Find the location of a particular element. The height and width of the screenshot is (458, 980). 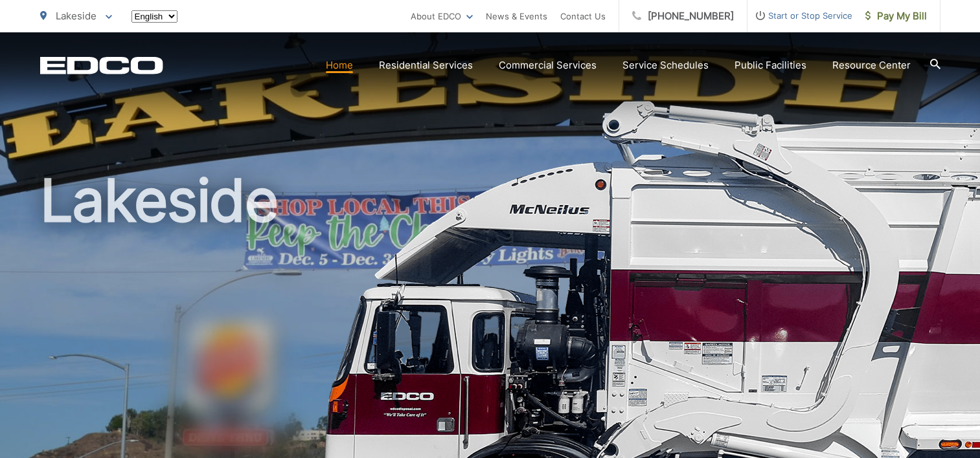

a: Home is located at coordinates (340, 66).